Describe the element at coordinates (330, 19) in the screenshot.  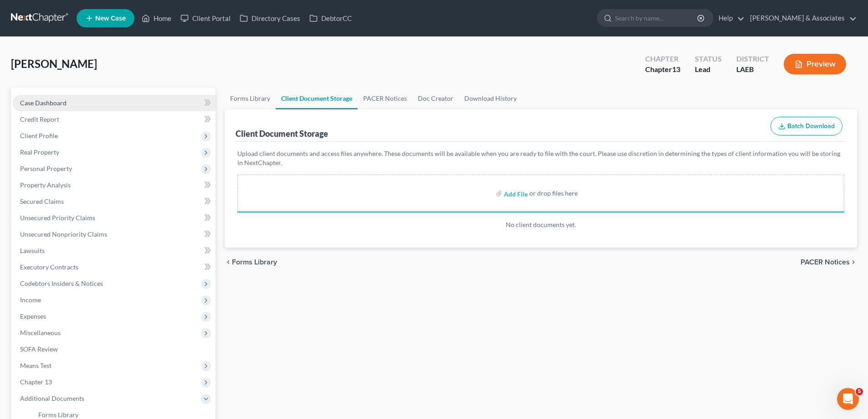
I see `a: DebtorCC` at that location.